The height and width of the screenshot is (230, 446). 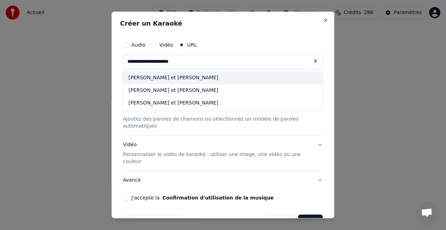 I want to click on div: Paroles, so click(x=132, y=110).